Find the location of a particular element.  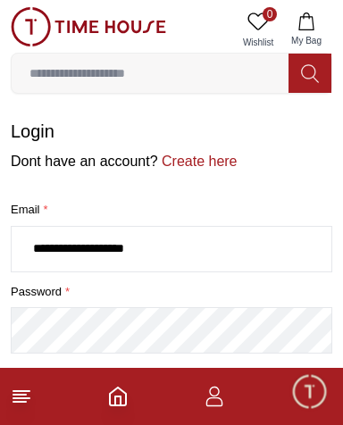

h1: Login is located at coordinates (171, 131).